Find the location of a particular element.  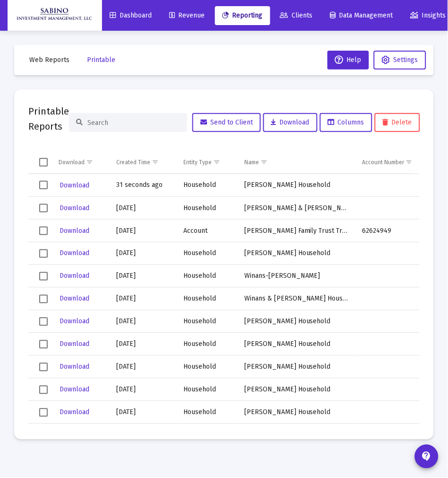

h2: Printable Reports is located at coordinates (49, 119).